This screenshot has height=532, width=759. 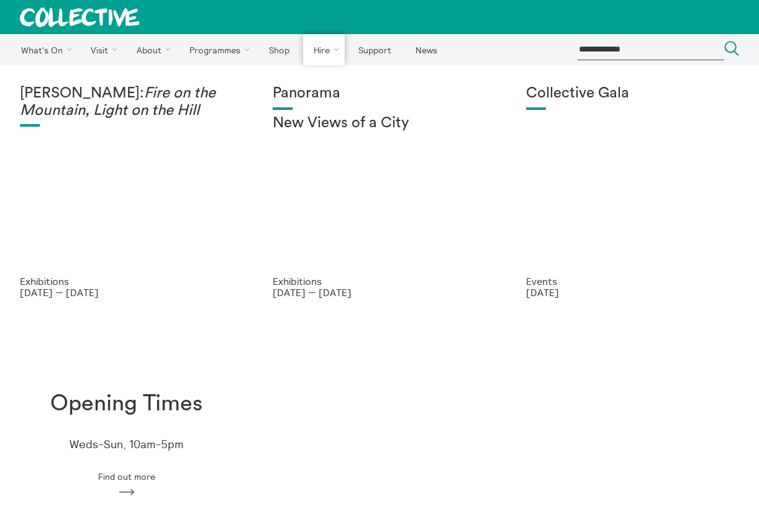 I want to click on h1: Opening Times, so click(x=126, y=403).